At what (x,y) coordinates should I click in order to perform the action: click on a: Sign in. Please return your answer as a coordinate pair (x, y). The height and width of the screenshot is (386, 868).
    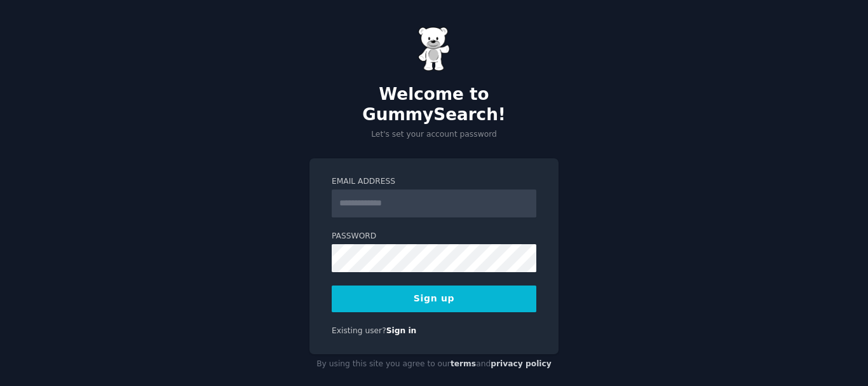
    Looking at the image, I should click on (402, 331).